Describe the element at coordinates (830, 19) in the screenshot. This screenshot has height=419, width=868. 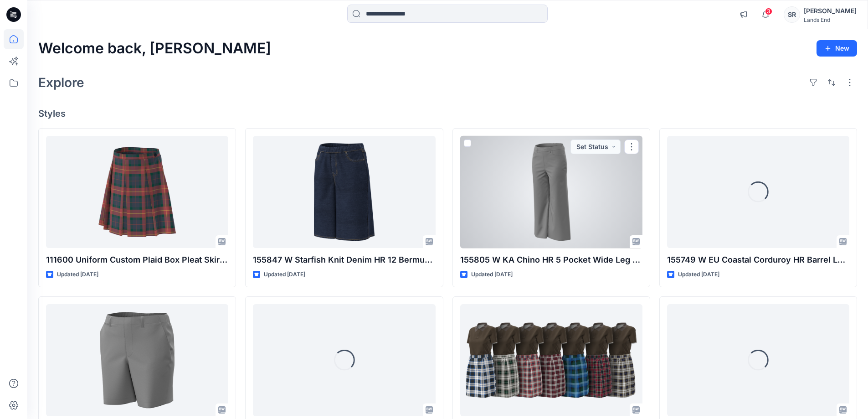
I see `div: Lands End` at that location.